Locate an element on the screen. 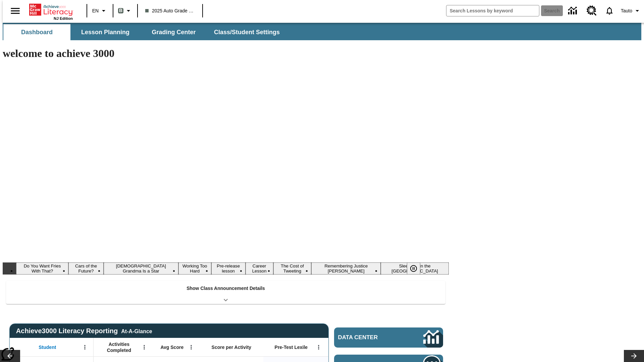 Image resolution: width=644 pixels, height=362 pixels. button: Slide 3 South Korean Grandma Is a Star is located at coordinates (141, 268).